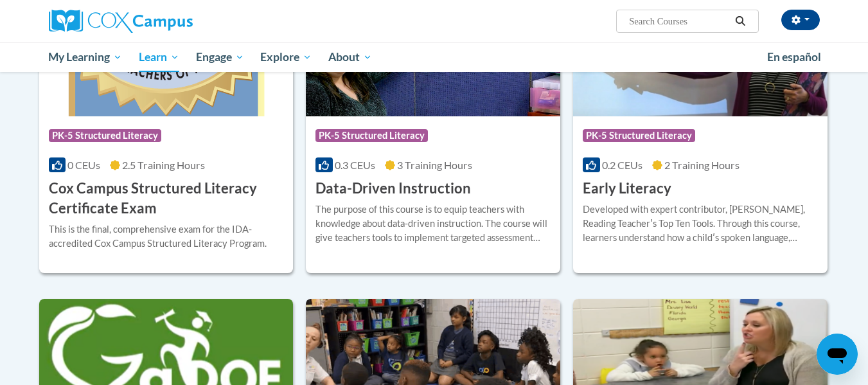  Describe the element at coordinates (159, 57) in the screenshot. I see `a: Learn` at that location.